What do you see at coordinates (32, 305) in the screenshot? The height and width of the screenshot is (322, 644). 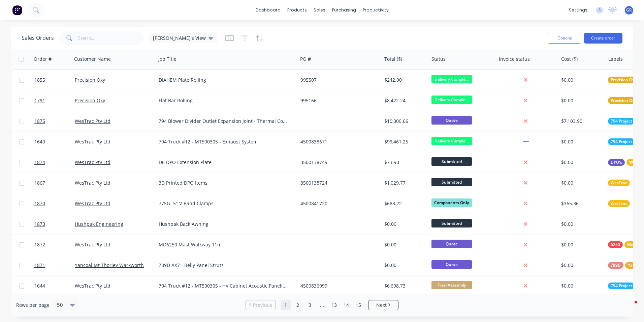 I see `span: Rows per page` at bounding box center [32, 305].